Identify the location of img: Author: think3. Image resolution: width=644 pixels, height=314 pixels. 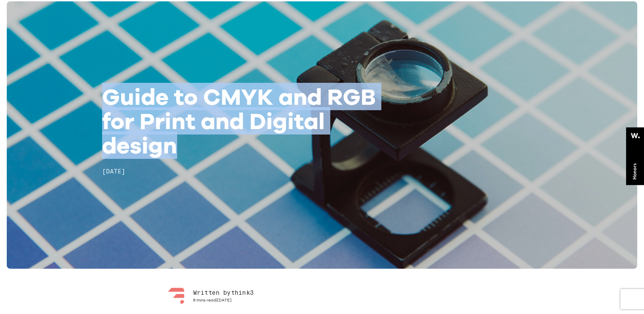
(176, 296).